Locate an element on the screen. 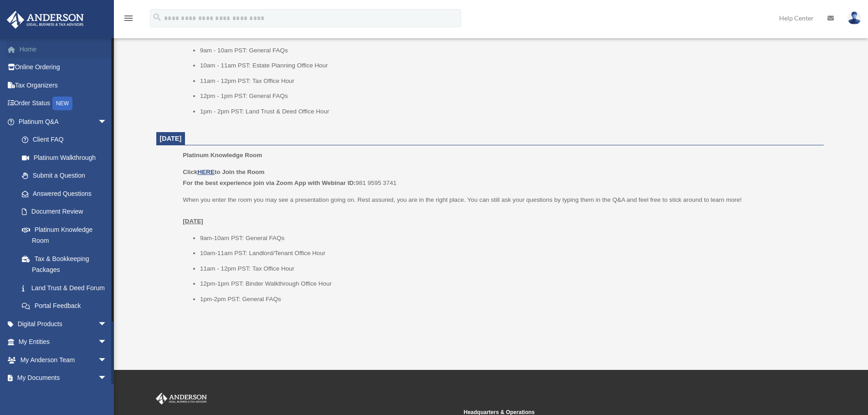 The image size is (868, 415). a: Tax & Bookkeeping Packages is located at coordinates (66, 264).